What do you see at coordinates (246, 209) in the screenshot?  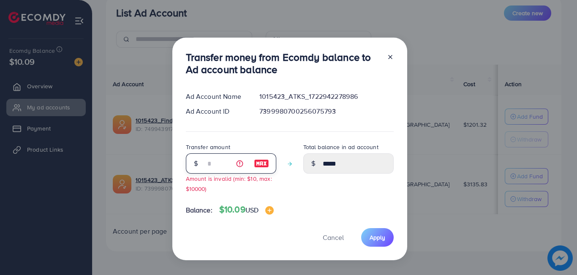 I see `h4: $10.09` at bounding box center [246, 209].